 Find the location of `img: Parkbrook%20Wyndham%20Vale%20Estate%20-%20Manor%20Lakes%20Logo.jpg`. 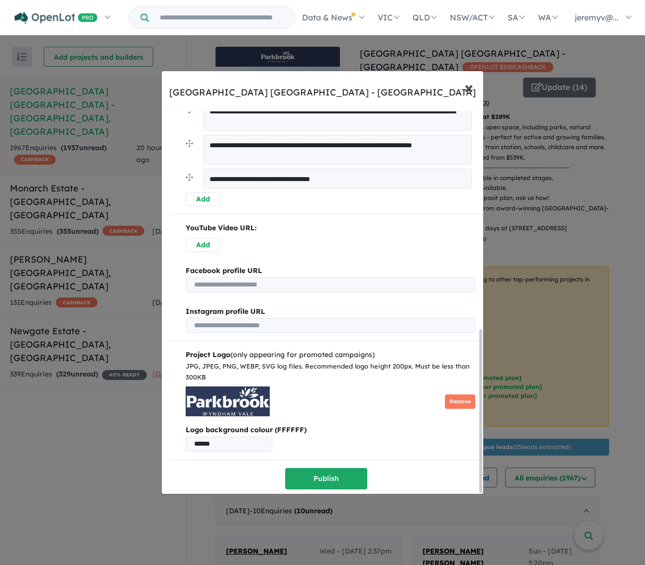

img: Parkbrook%20Wyndham%20Vale%20Estate%20-%20Manor%20Lakes%20Logo.jpg is located at coordinates (227, 401).